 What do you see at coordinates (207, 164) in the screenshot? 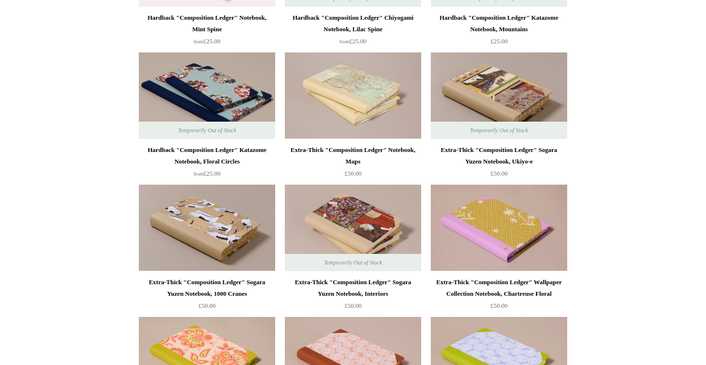
I see `a: Hardback "Composition Ledger" Katazome Notebook, Floral Circles from£25.00` at bounding box center [207, 164].